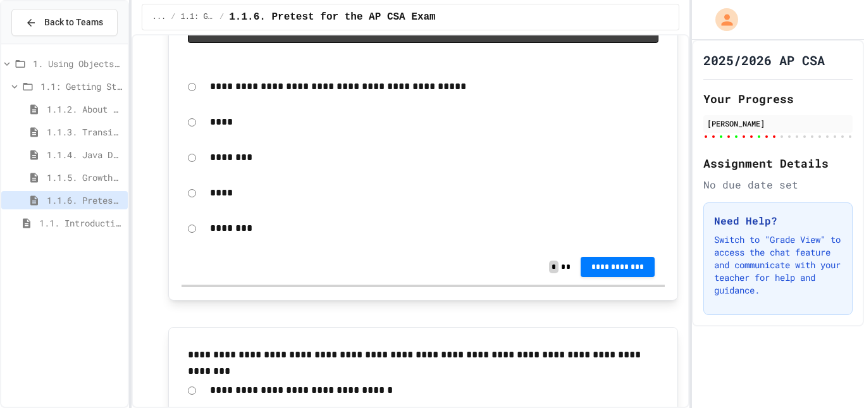 This screenshot has width=864, height=408. What do you see at coordinates (73, 22) in the screenshot?
I see `span: Back to Teams` at bounding box center [73, 22].